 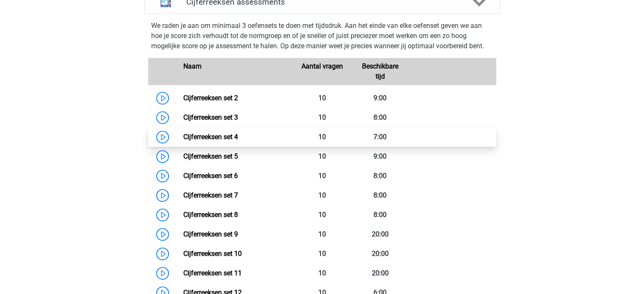 What do you see at coordinates (210, 215) in the screenshot?
I see `a: Cijferreeksen set 8` at bounding box center [210, 215].